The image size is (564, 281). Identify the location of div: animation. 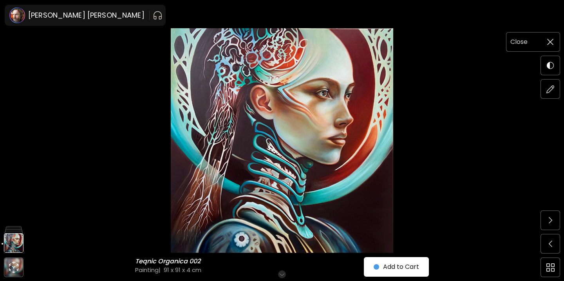
(14, 267).